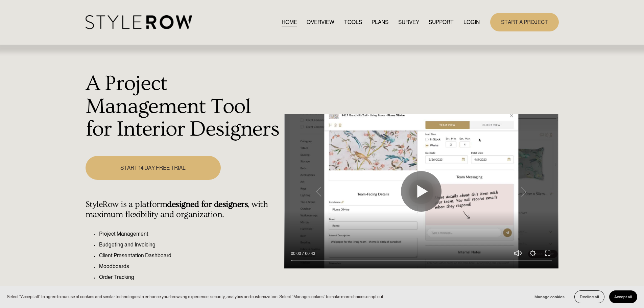 Image resolution: width=644 pixels, height=308 pixels. What do you see at coordinates (190, 234) in the screenshot?
I see `p: Project Management` at bounding box center [190, 234].